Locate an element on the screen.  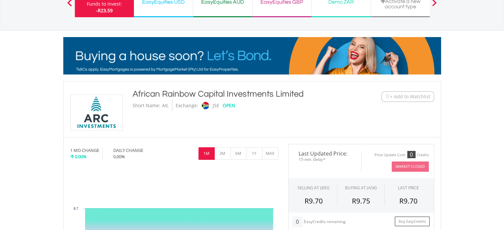
div: Short Name: is located at coordinates (146, 106).